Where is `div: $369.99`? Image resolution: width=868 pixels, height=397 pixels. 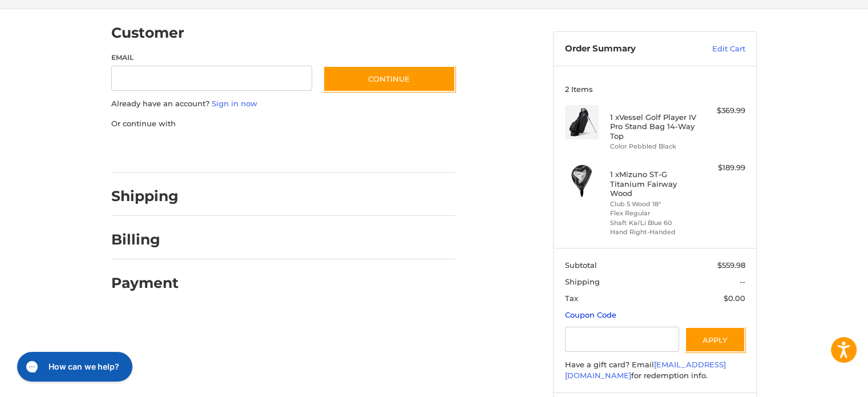
div: $369.99 is located at coordinates (722, 111).